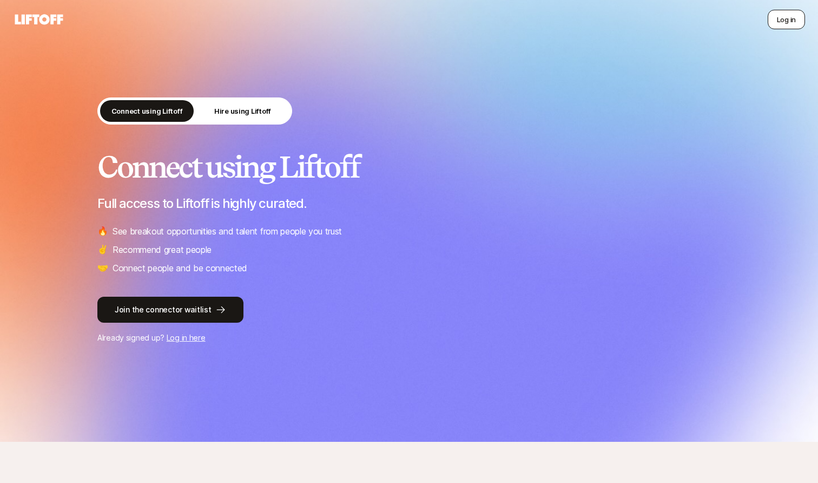 The height and width of the screenshot is (483, 818). I want to click on p: Already signed up?, so click(409, 338).